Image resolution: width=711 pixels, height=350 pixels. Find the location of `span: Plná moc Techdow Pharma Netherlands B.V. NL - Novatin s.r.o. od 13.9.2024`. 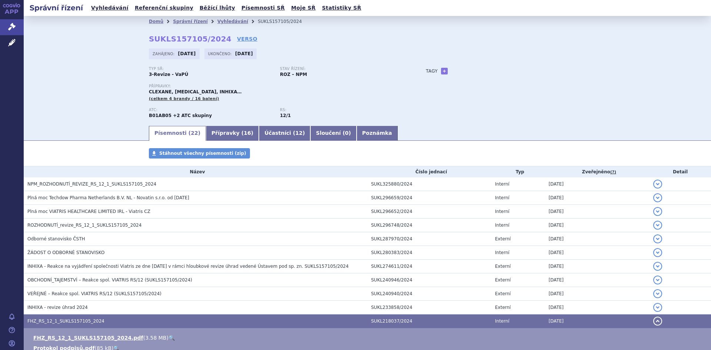

span: Plná moc Techdow Pharma Netherlands B.V. NL - Novatin s.r.o. od 13.9.2024 is located at coordinates (108, 198).